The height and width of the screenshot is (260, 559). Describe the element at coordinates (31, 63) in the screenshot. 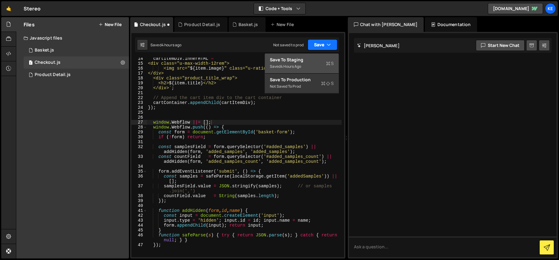

I see `span: 1` at that location.